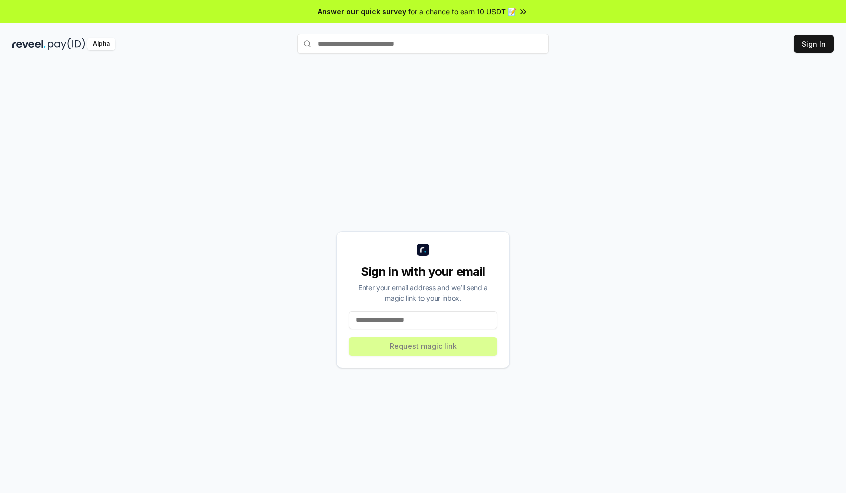  What do you see at coordinates (423, 250) in the screenshot?
I see `img: logo_small` at bounding box center [423, 250].